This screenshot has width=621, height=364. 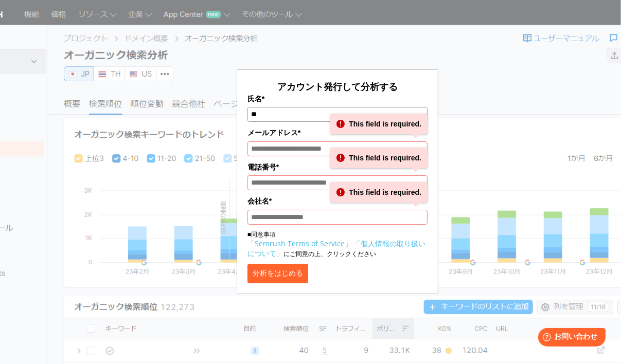 What do you see at coordinates (337, 87) in the screenshot?
I see `span: アカウント発行して分析する` at bounding box center [337, 87].